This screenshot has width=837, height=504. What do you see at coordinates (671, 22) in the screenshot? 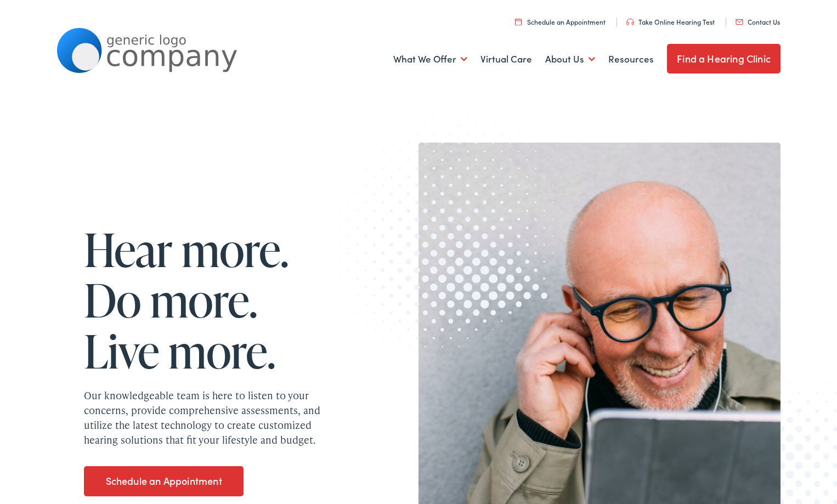
I see `a: Take Online Hearing Test` at bounding box center [671, 22].